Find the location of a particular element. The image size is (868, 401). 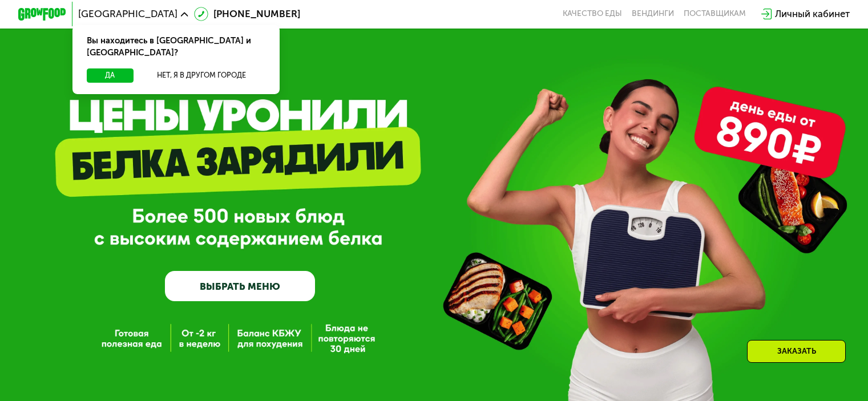

a: Вендинги is located at coordinates (653, 14).